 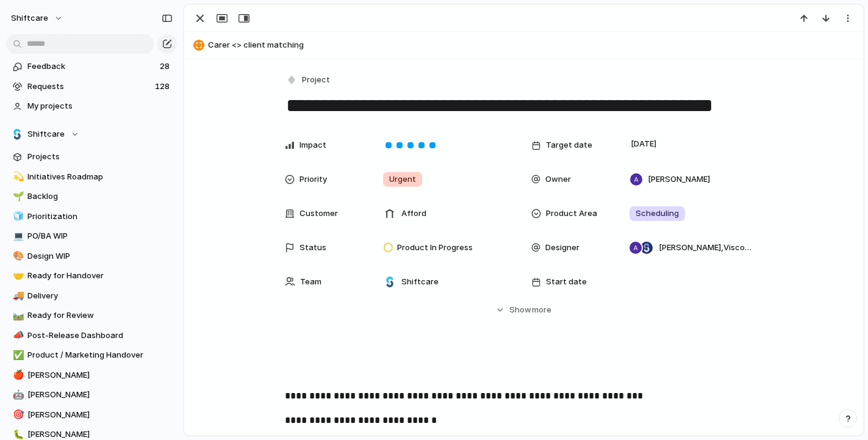 What do you see at coordinates (100, 216) in the screenshot?
I see `span: Prioritization` at bounding box center [100, 216].